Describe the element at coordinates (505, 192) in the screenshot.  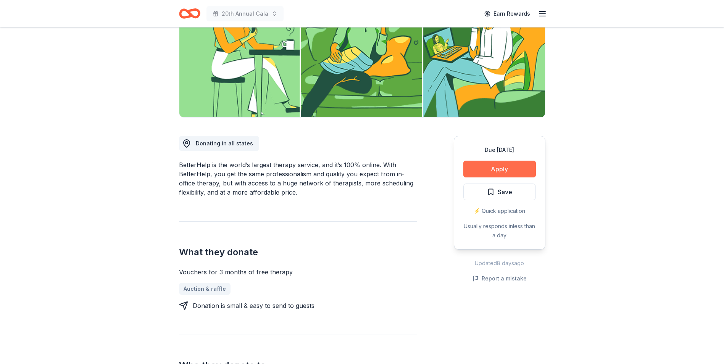
I see `span: Save` at that location.